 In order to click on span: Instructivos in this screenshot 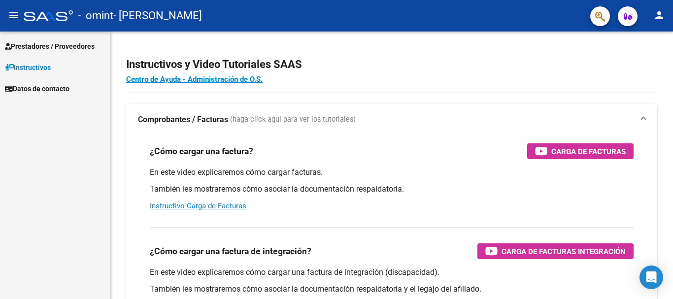, I will do `click(28, 67)`.